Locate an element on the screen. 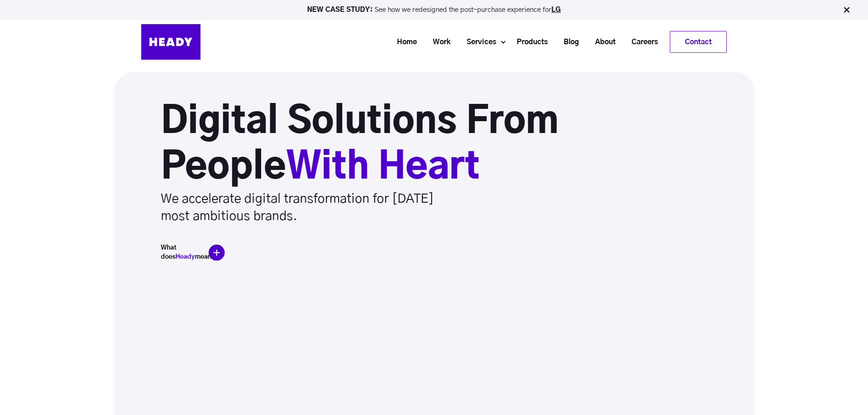 This screenshot has height=415, width=868. p: See how we redesigned the post-purchase experience for is located at coordinates (434, 9).